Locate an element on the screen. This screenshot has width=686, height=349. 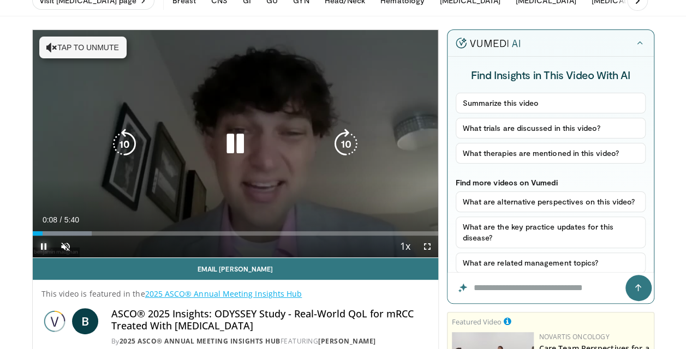
button: What therapies are mentioned in this video? is located at coordinates (551, 153).